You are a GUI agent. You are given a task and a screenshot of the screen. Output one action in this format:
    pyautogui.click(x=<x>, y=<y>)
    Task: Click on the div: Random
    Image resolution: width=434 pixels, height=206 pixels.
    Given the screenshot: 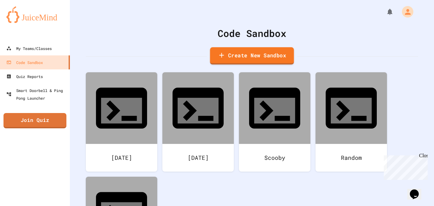 What is the action you would take?
    pyautogui.click(x=351, y=157)
    